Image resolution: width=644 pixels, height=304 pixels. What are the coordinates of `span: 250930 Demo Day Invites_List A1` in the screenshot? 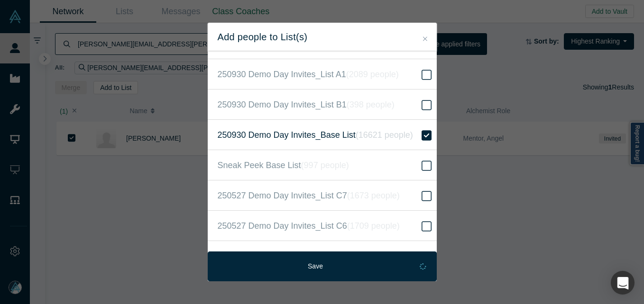 It's located at (308, 74).